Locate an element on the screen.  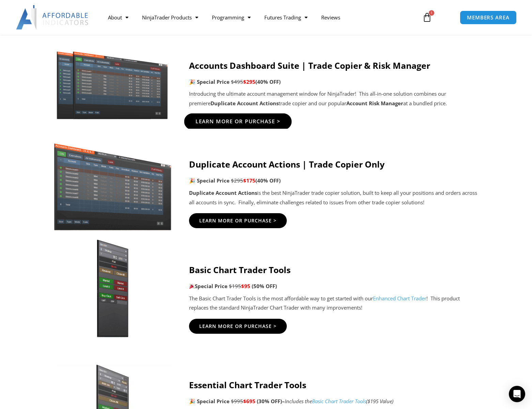
span: MEMBERS AREA is located at coordinates (488, 17).